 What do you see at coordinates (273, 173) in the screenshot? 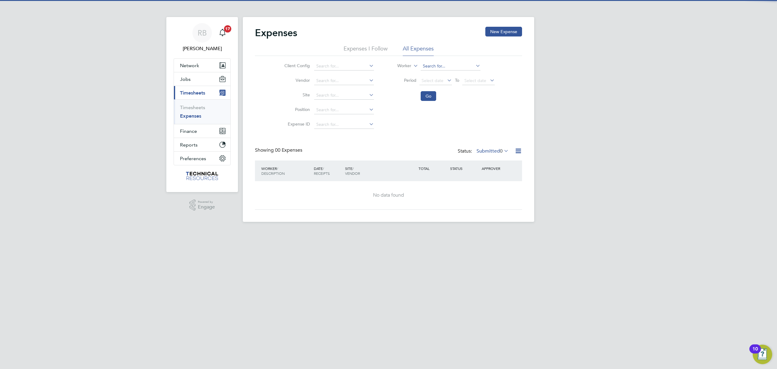
I see `span: DESCRIPTION` at bounding box center [273, 173].